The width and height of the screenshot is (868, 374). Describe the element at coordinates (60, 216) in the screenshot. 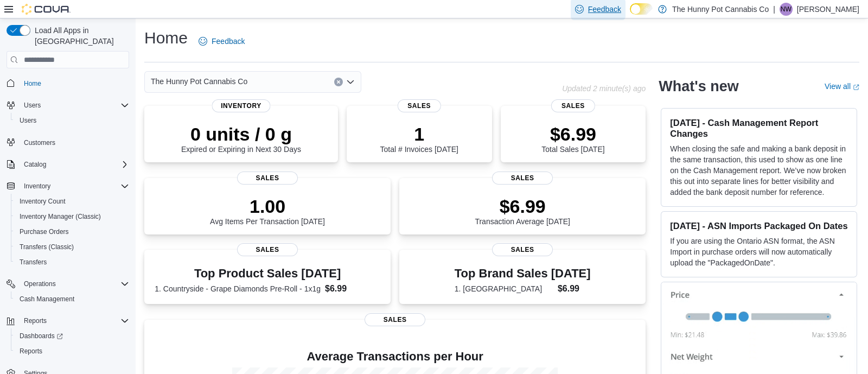

I see `a: Inventory Manager (Classic)` at that location.